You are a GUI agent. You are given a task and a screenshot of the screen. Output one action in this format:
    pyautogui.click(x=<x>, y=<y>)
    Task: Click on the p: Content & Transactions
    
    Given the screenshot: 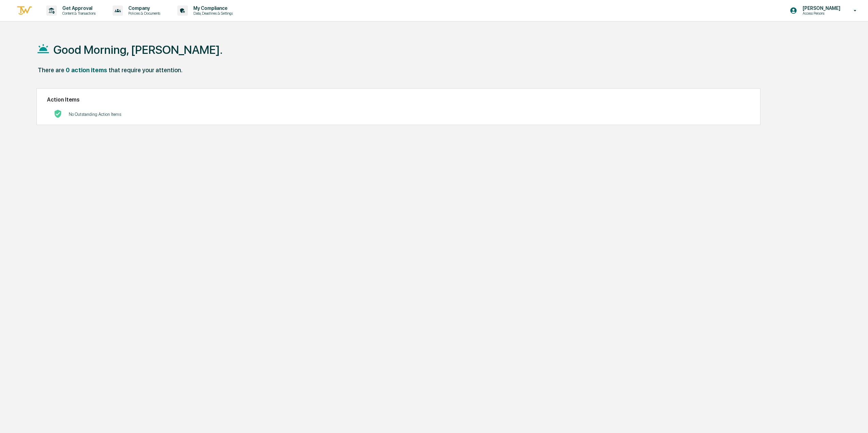 What is the action you would take?
    pyautogui.click(x=78, y=13)
    